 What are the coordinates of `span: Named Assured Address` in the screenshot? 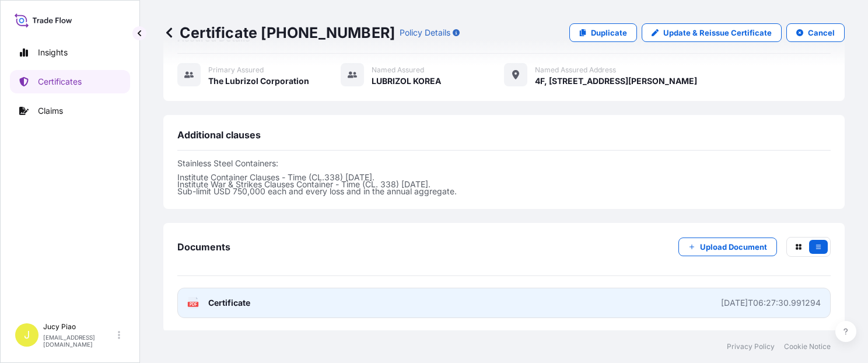 It's located at (575, 70).